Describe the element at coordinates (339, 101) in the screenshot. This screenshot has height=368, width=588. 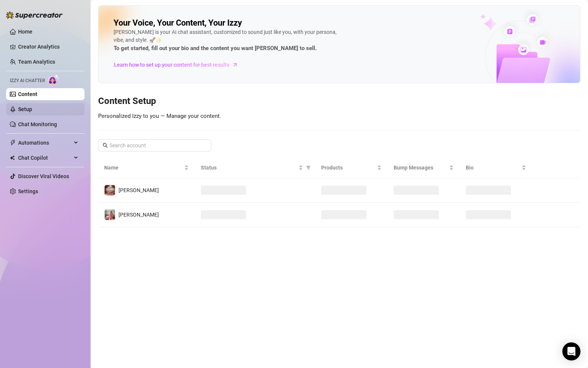
I see `h3: Content Setup` at that location.